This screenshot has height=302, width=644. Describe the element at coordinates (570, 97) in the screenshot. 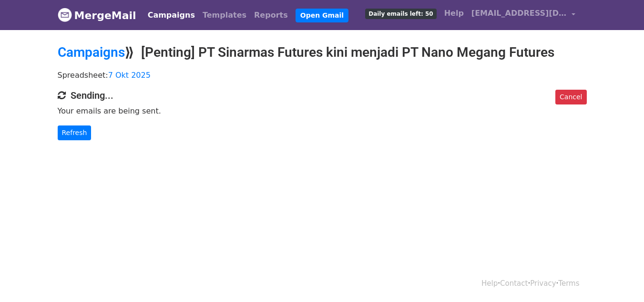

I see `a: Cancel` at that location.